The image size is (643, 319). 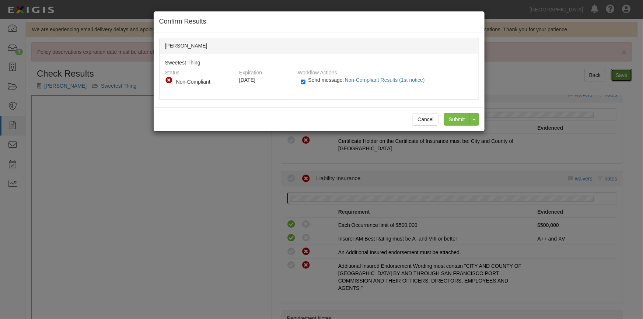 I want to click on label: Workflow Actions, so click(x=317, y=71).